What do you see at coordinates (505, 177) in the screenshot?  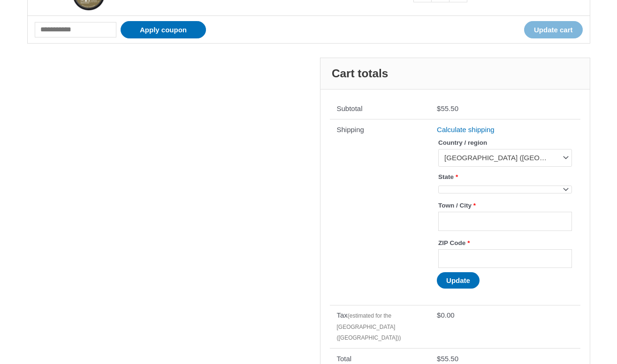 I see `label: State` at bounding box center [505, 177].